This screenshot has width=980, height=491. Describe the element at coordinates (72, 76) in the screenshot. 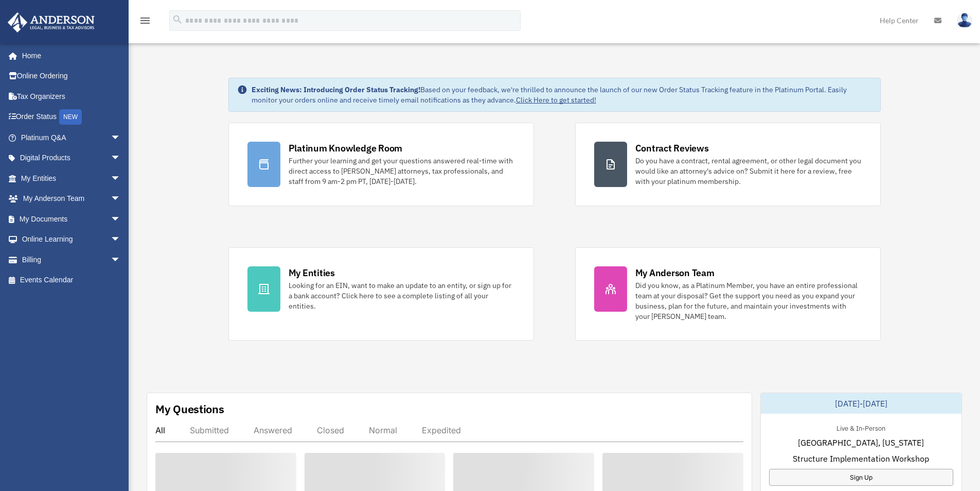

I see `a: Online Ordering` at that location.